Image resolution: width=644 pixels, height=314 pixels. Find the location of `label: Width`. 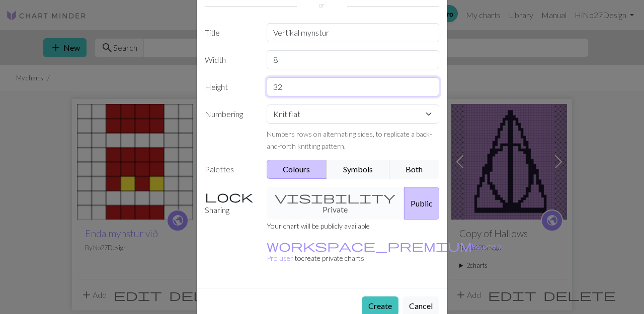

label: Width is located at coordinates (229, 60).